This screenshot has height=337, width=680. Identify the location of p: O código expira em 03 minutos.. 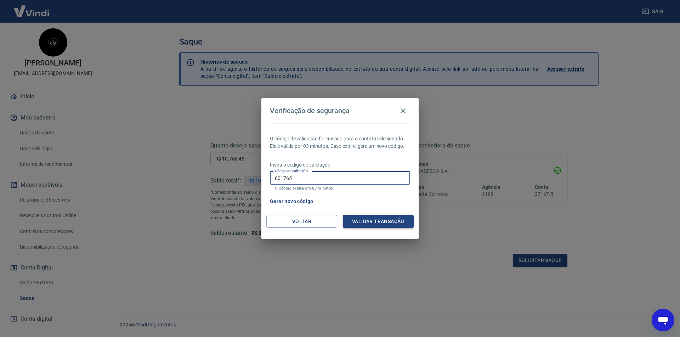
(340, 188).